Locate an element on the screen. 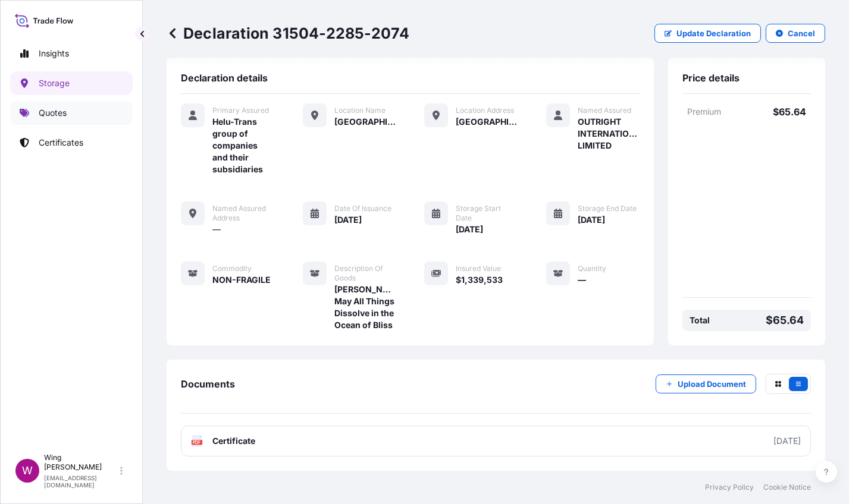 The image size is (849, 504). span: Named Assured is located at coordinates (605, 111).